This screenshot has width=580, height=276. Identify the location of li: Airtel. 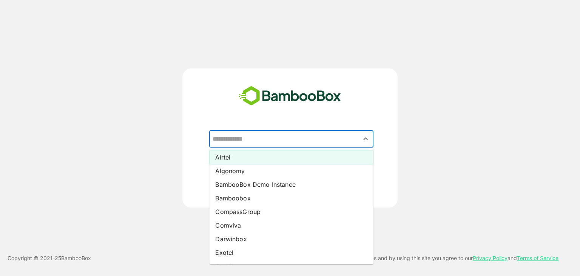
(291, 157).